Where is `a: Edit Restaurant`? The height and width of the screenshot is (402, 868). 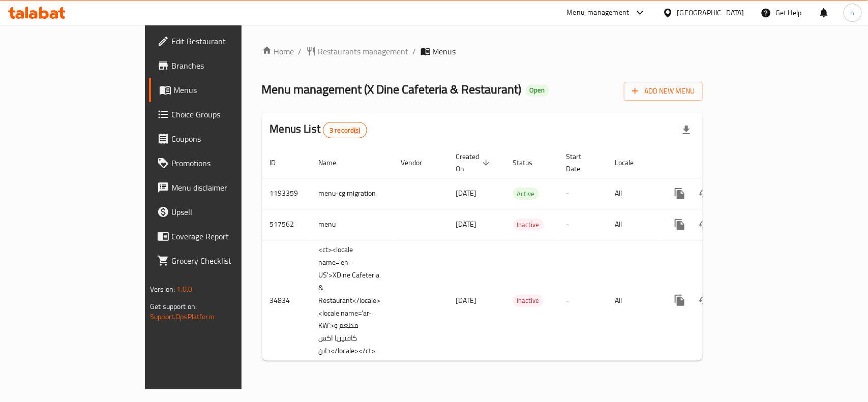 a: Edit Restaurant is located at coordinates (219, 41).